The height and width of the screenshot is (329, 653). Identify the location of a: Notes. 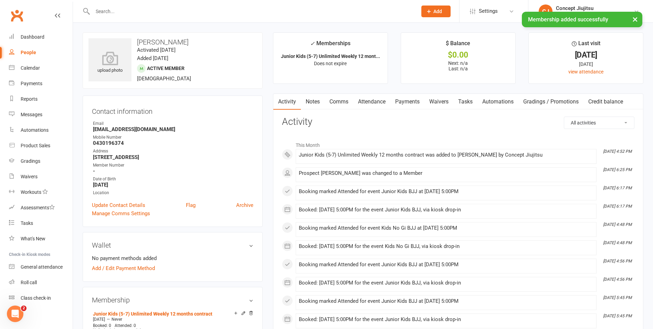
(313, 102).